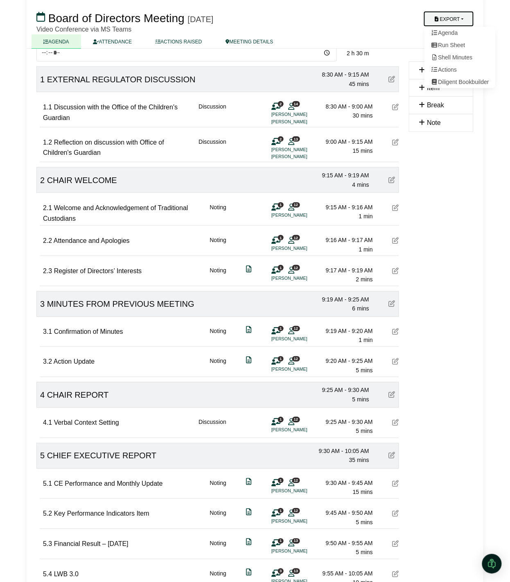 This screenshot has width=510, height=582. What do you see at coordinates (365, 279) in the screenshot?
I see `span: 2 mins` at bounding box center [365, 279].